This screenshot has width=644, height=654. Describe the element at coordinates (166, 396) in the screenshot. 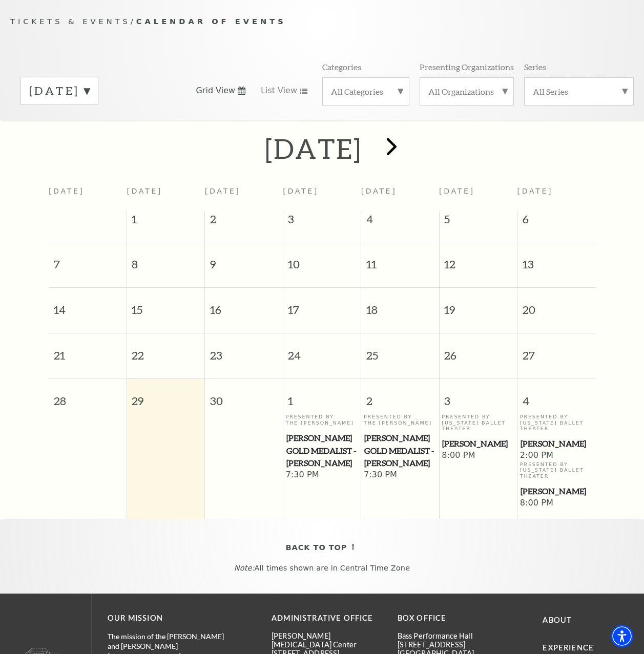

I see `span: 29` at that location.